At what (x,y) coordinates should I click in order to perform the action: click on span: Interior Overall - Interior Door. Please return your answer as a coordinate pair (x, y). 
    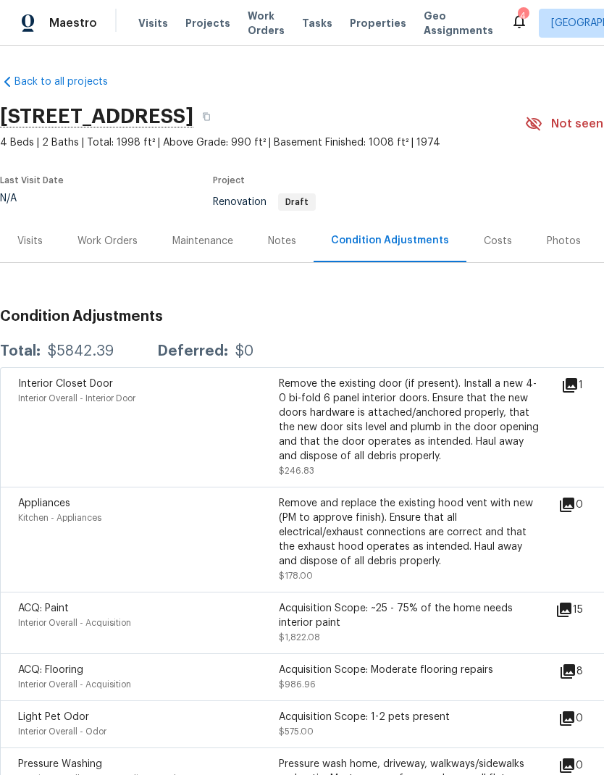
    Looking at the image, I should click on (77, 399).